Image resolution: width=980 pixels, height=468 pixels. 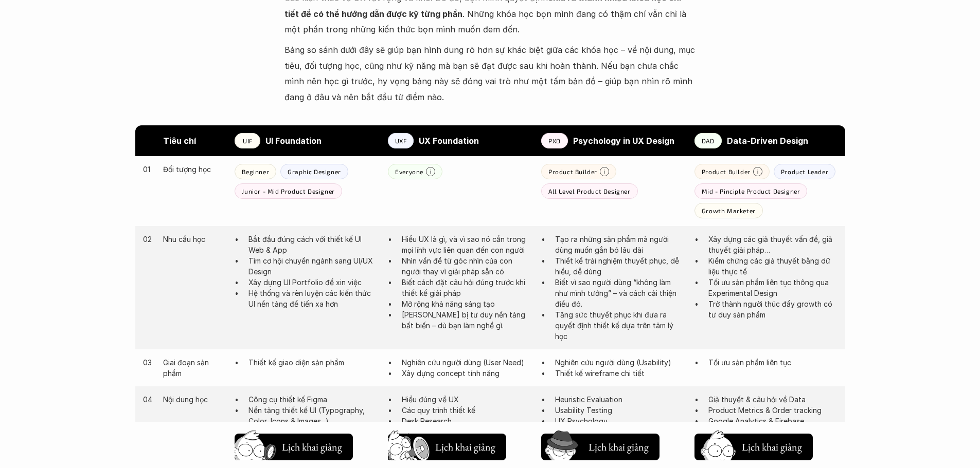 I want to click on p: Đối tượng học, so click(x=193, y=169).